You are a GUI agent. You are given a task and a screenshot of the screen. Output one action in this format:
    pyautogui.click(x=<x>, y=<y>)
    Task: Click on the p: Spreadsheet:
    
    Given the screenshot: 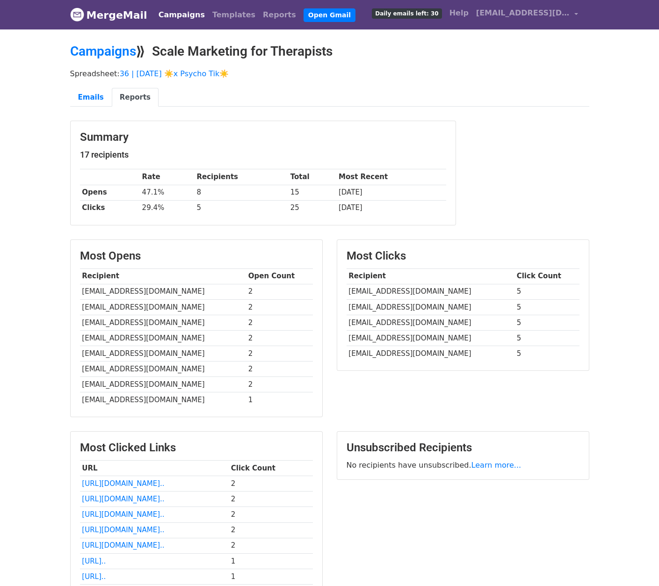 What is the action you would take?
    pyautogui.click(x=330, y=73)
    